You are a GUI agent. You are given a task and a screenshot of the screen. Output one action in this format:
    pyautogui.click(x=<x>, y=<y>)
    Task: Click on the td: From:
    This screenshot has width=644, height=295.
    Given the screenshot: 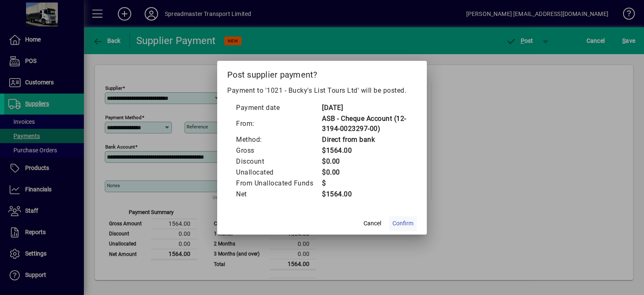 What is the action you would take?
    pyautogui.click(x=278, y=124)
    